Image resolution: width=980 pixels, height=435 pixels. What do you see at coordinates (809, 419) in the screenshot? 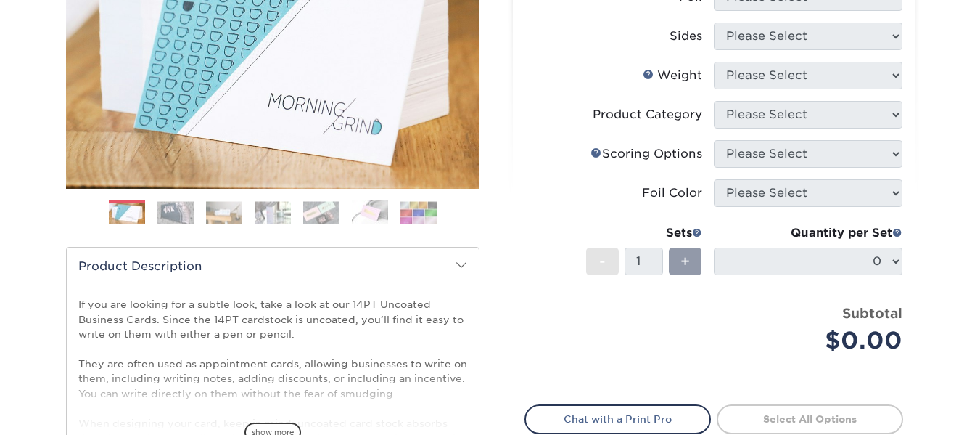
I see `a: Select All Options` at bounding box center [809, 419].